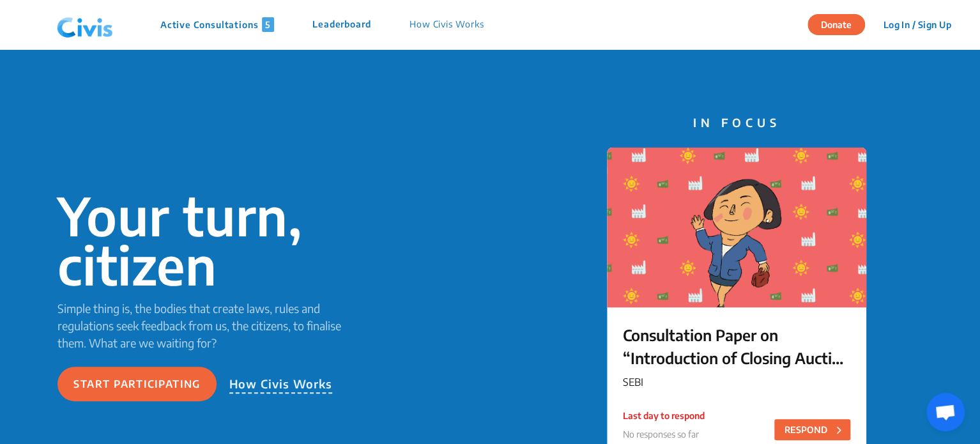  I want to click on button: RESPOND, so click(812, 429).